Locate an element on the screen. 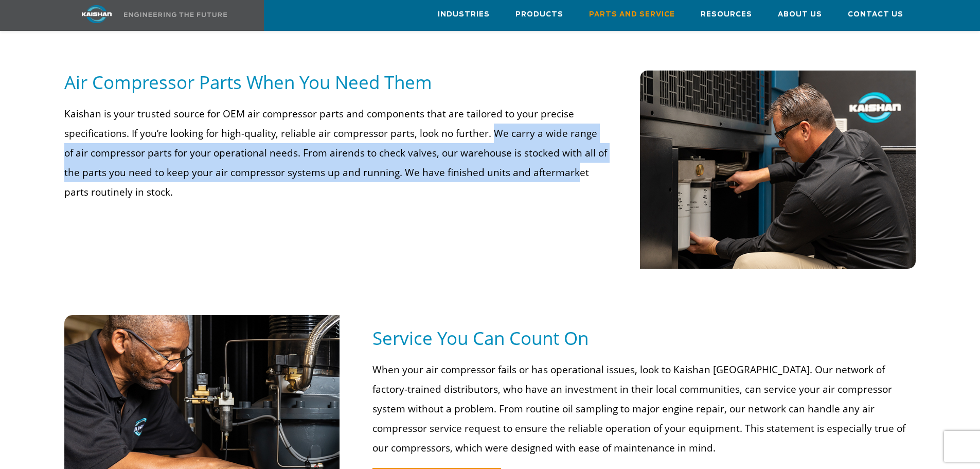 Image resolution: width=980 pixels, height=469 pixels. a: Products is located at coordinates (540, 15).